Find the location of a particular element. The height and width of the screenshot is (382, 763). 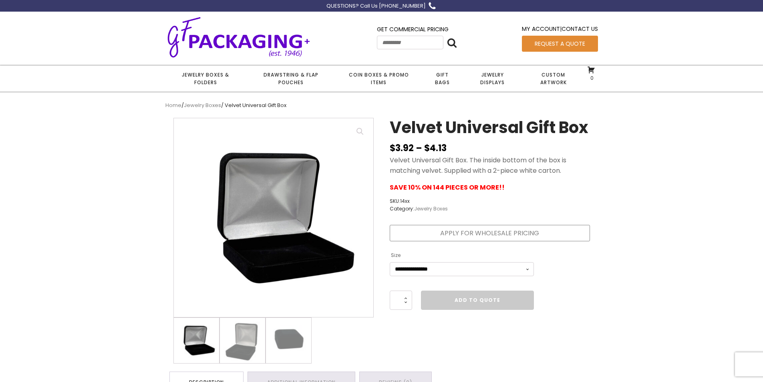

span: Category: is located at coordinates (418, 208).